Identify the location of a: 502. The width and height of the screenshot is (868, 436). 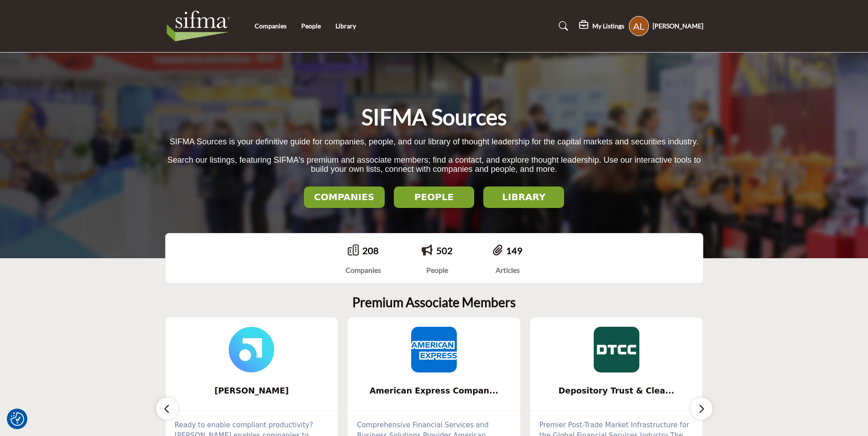
(445, 250).